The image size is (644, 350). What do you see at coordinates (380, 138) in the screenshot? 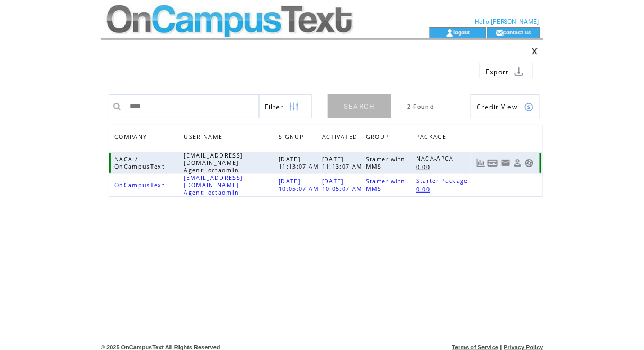
I see `a: GROUP` at bounding box center [380, 138].